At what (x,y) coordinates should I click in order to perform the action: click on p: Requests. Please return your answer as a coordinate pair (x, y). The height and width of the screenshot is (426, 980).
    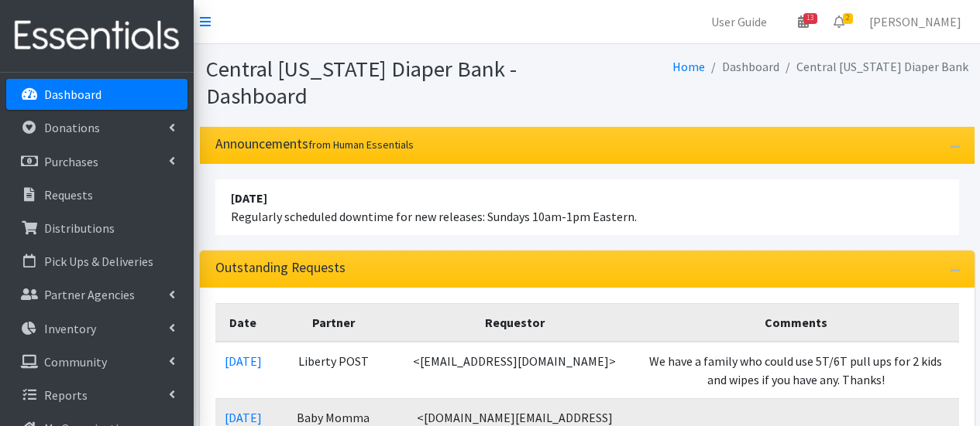
    Looking at the image, I should click on (69, 195).